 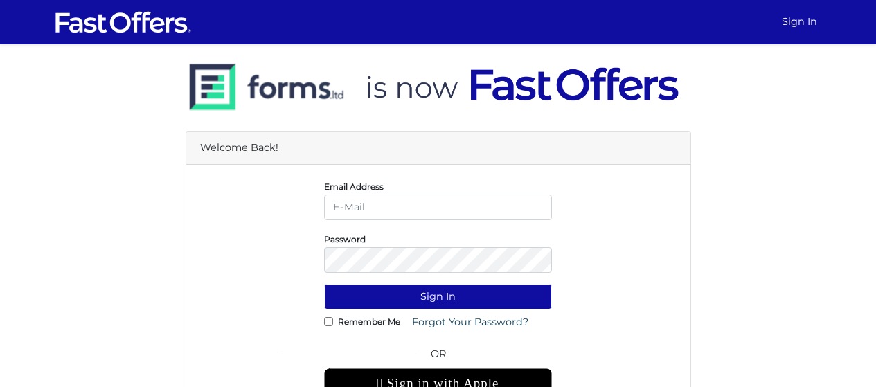 What do you see at coordinates (354, 186) in the screenshot?
I see `label: Email Address` at bounding box center [354, 186].